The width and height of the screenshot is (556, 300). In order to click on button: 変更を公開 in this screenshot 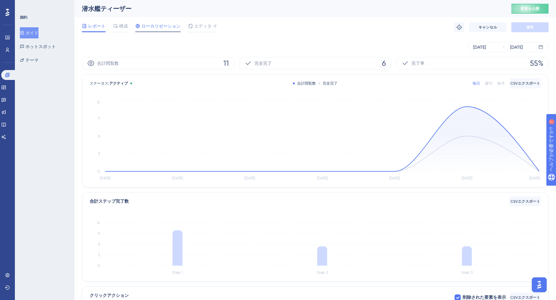, I will do `click(530, 9)`.